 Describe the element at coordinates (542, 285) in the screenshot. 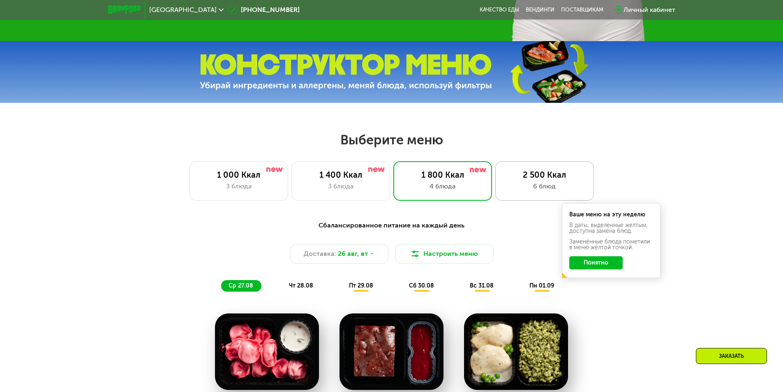

I see `span: пн 01.09` at that location.